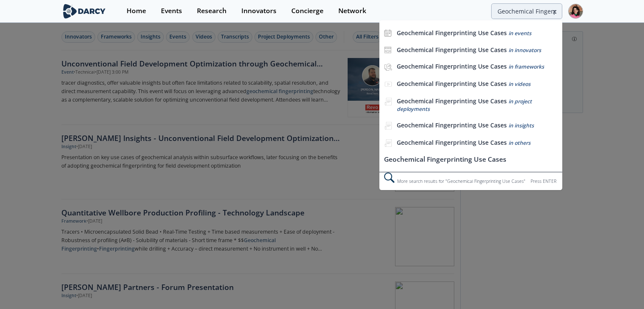  What do you see at coordinates (307, 11) in the screenshot?
I see `div: Concierge` at bounding box center [307, 11].